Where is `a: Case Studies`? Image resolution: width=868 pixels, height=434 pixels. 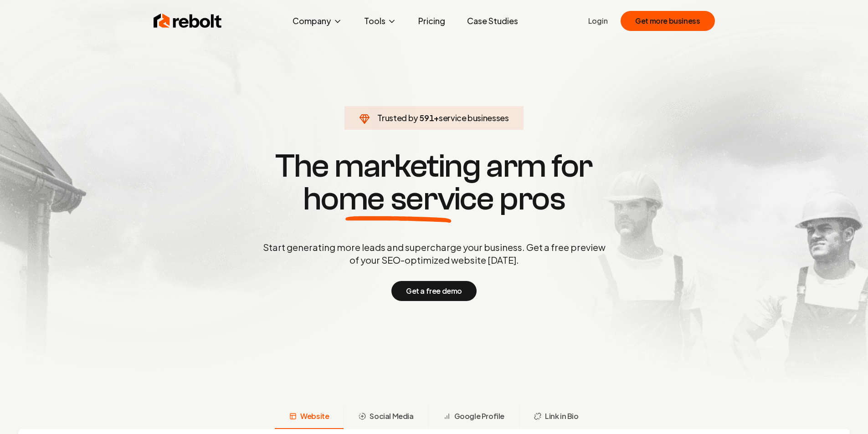
a: Case Studies is located at coordinates (492, 21).